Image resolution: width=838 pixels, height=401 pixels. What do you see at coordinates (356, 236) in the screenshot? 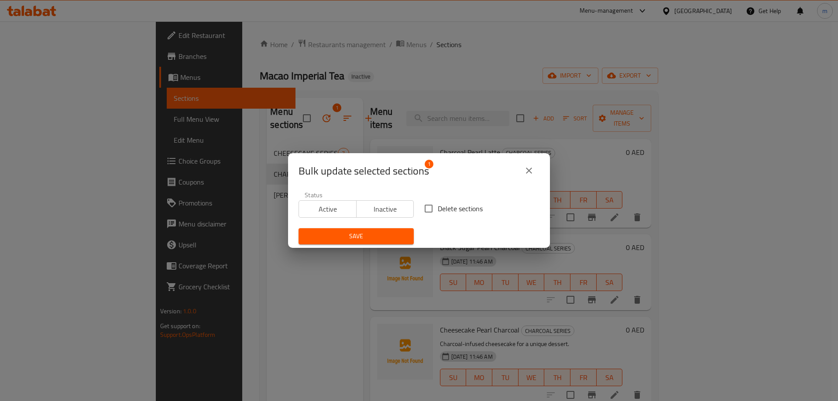
I see `span: Save` at bounding box center [356, 236].